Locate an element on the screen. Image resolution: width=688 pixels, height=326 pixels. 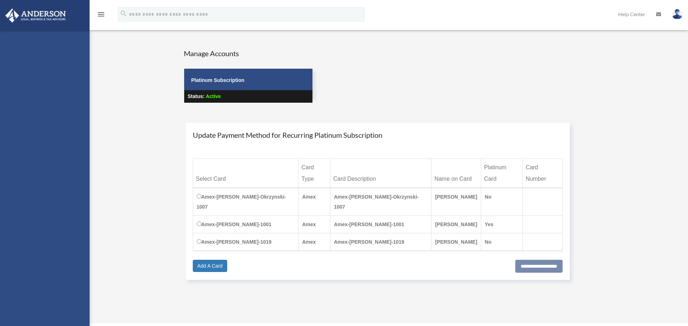
i: menu is located at coordinates (101, 14).